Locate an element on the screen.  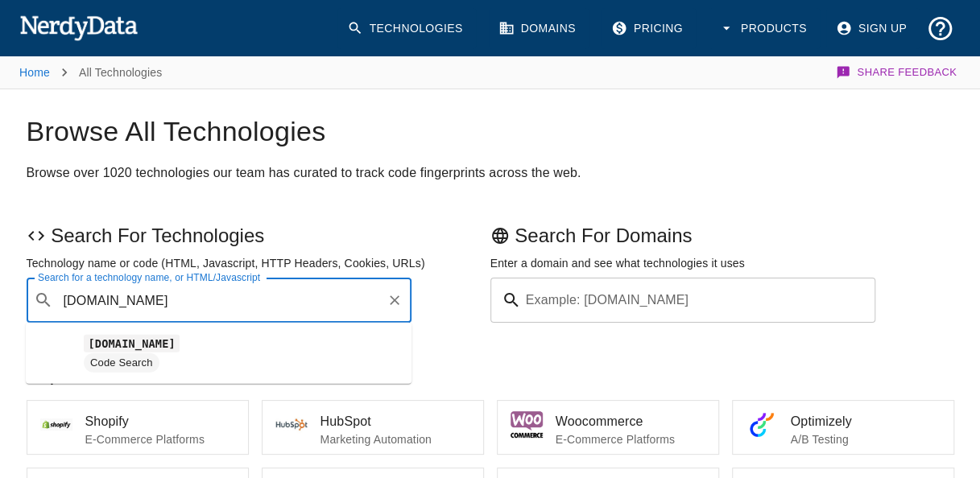
a: Domains is located at coordinates (538, 28).